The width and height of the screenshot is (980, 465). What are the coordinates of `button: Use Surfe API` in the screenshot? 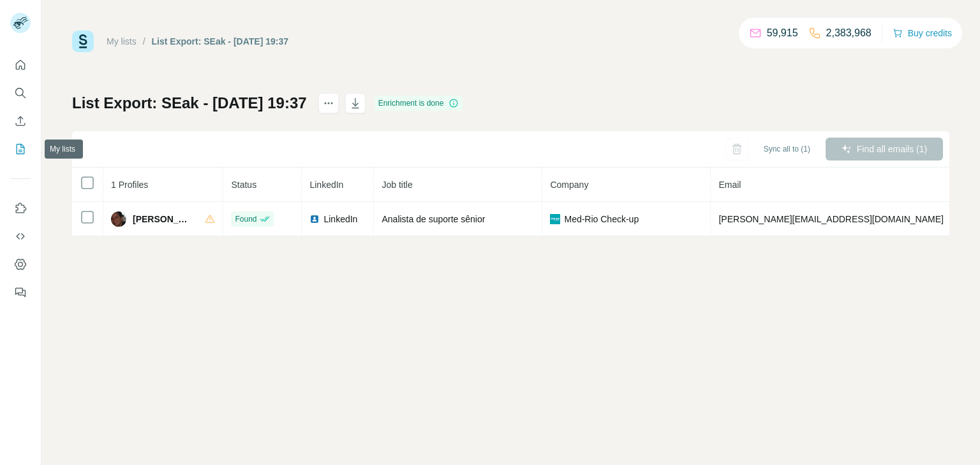 It's located at (20, 237).